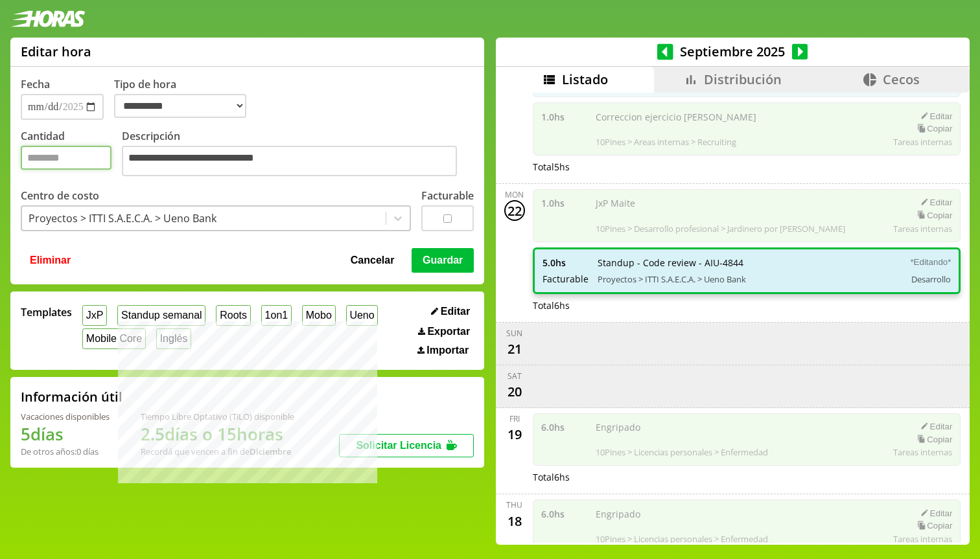 The image size is (980, 559). What do you see at coordinates (114, 338) in the screenshot?
I see `button: Mobile Core` at bounding box center [114, 338].